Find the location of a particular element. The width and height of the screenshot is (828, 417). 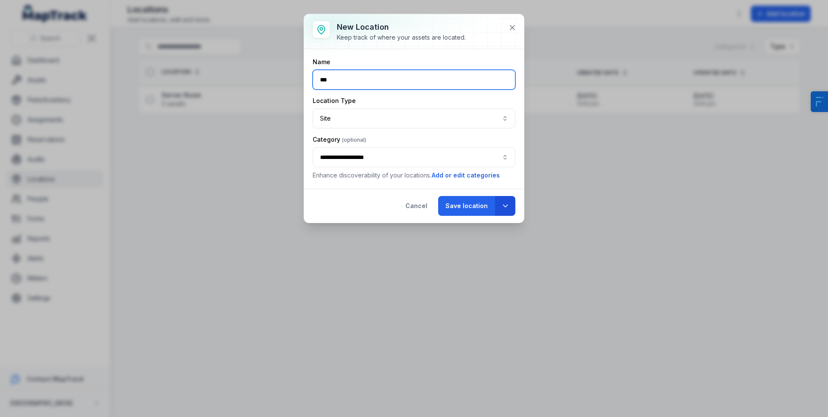

button: Cancel is located at coordinates (416, 206).